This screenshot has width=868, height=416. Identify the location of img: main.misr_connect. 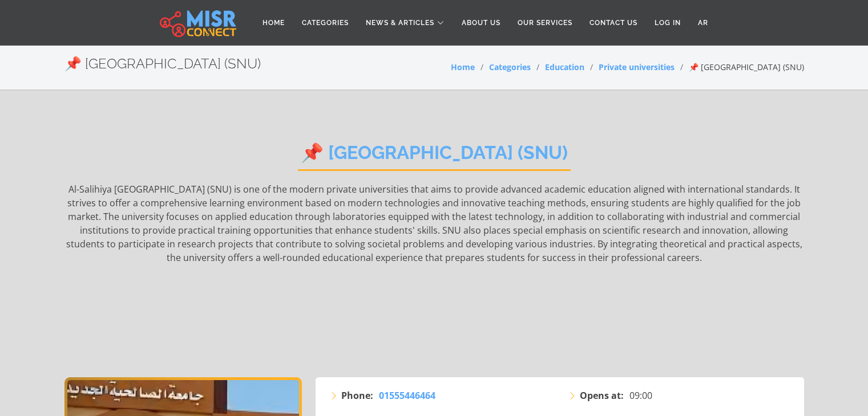
(198, 23).